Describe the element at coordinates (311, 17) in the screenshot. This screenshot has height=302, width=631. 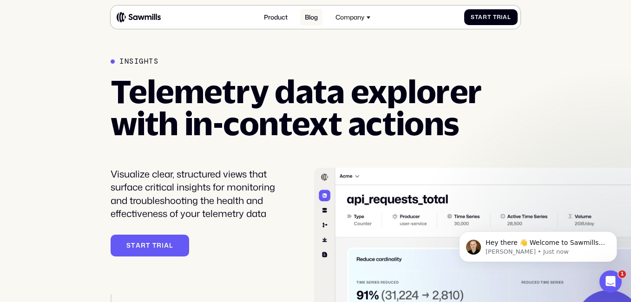
I see `a: Blog` at that location.